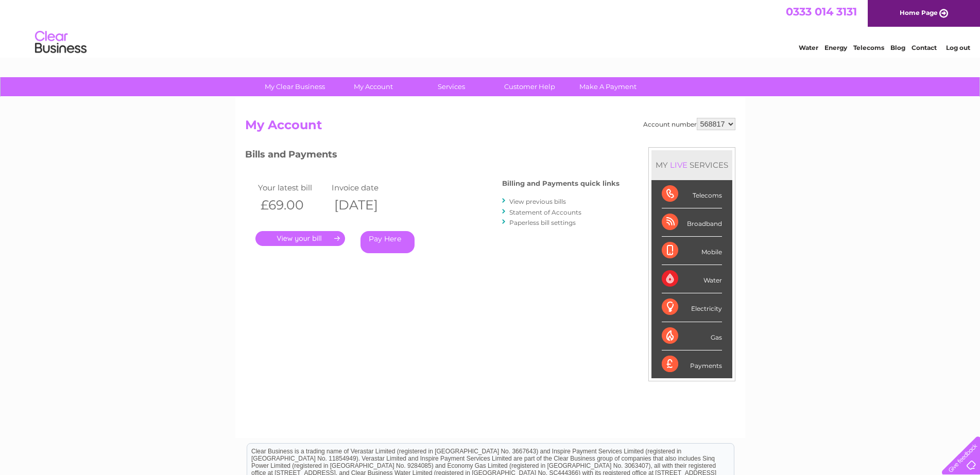 This screenshot has width=980, height=475. I want to click on a: View previous bills, so click(538, 201).